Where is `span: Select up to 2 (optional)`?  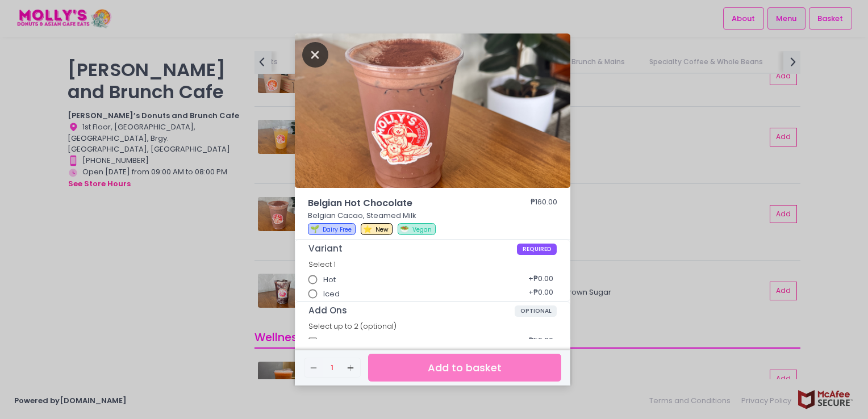 span: Select up to 2 (optional) is located at coordinates (352, 326).